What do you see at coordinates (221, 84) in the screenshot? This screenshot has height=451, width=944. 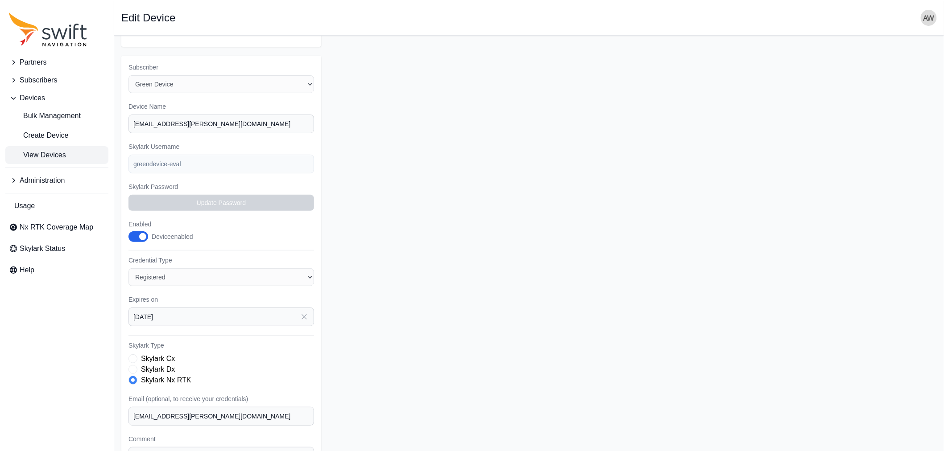 I see `select: Subscriber` at bounding box center [221, 84].